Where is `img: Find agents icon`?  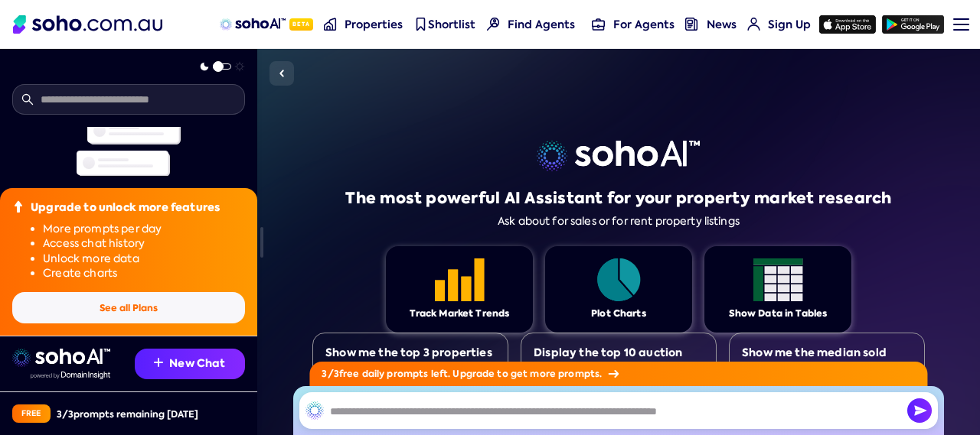 img: Find agents icon is located at coordinates (493, 23).